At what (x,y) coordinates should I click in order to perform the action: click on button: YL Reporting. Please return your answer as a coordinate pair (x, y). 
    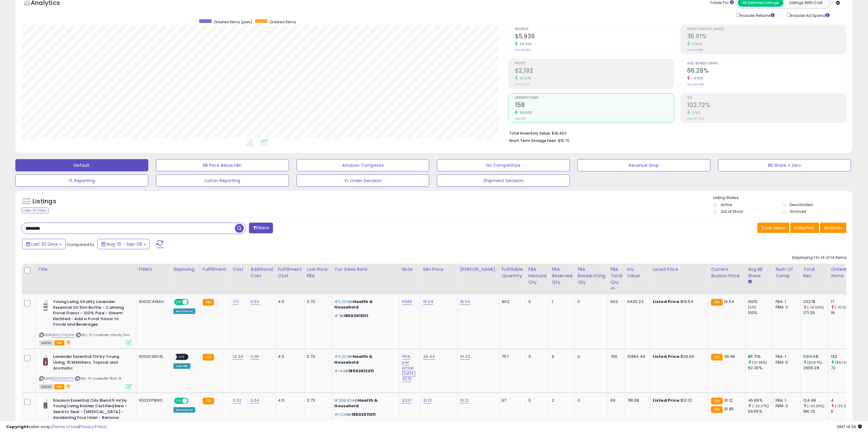
    Looking at the image, I should click on (82, 181).